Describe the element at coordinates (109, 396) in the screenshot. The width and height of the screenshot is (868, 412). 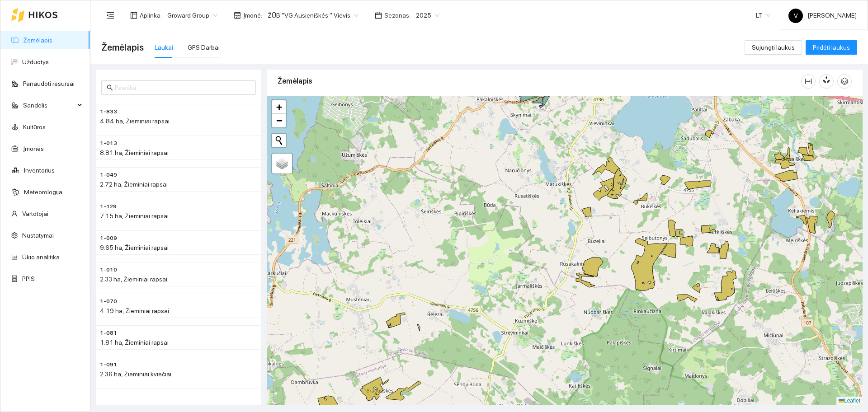
I see `span: 1-109` at that location.